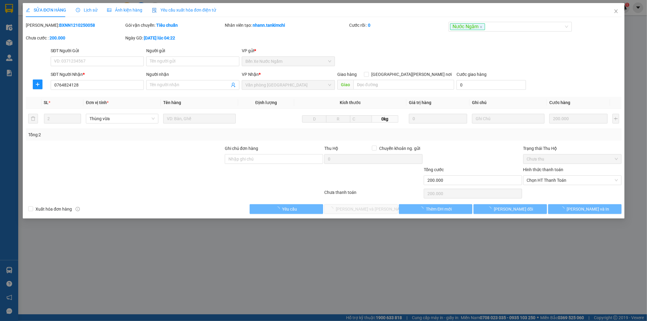 Image resolution: width=647 pixels, height=321 pixels. I want to click on input: Cước giao hàng, so click(491, 85).